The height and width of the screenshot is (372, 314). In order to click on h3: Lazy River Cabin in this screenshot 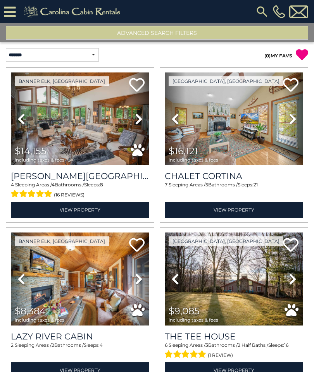, I will do `click(80, 336)`.